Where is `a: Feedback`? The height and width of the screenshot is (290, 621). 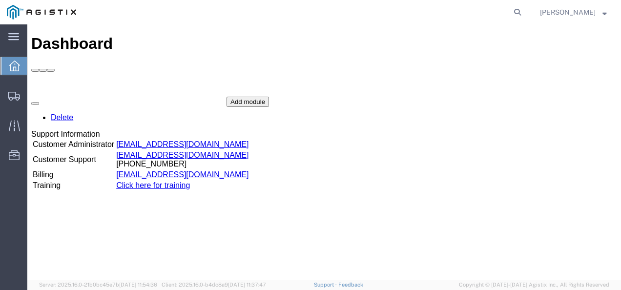 a: Feedback is located at coordinates (350, 284).